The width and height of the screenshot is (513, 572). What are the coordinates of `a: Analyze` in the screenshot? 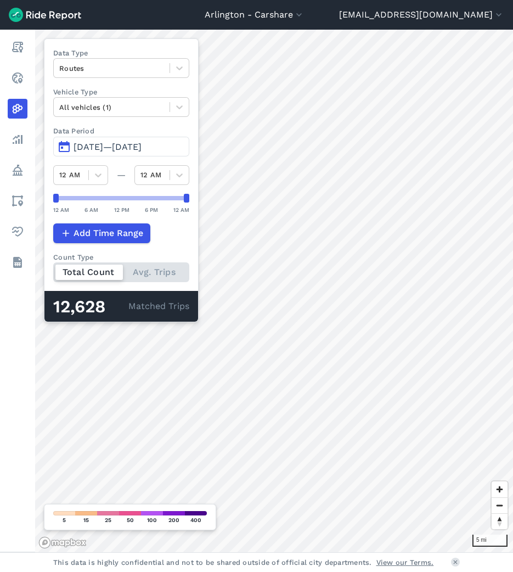 It's located at (18, 139).